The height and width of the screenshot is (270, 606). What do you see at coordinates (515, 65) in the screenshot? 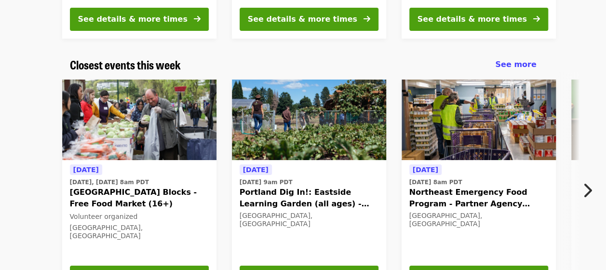
I see `a: See more` at bounding box center [515, 65].